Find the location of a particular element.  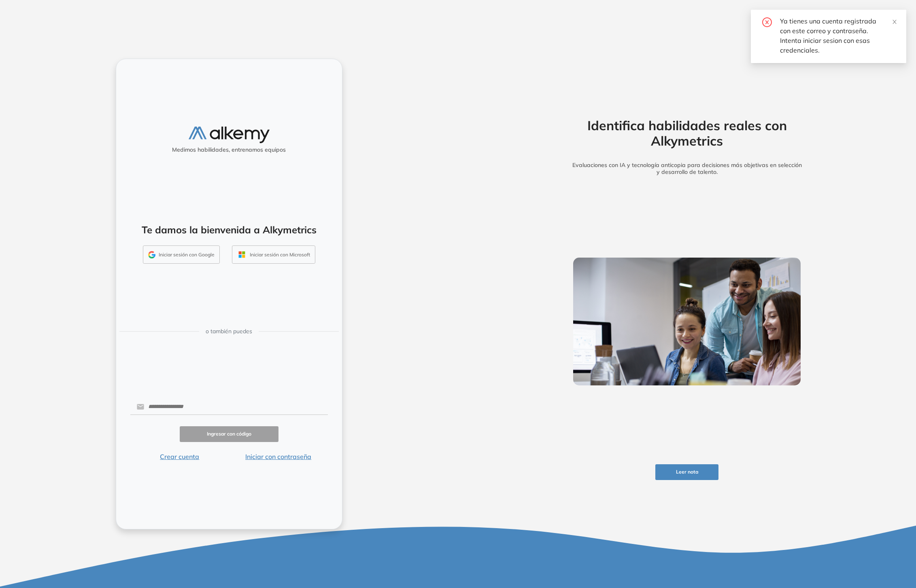

button: Ingresar con código is located at coordinates (229, 434).